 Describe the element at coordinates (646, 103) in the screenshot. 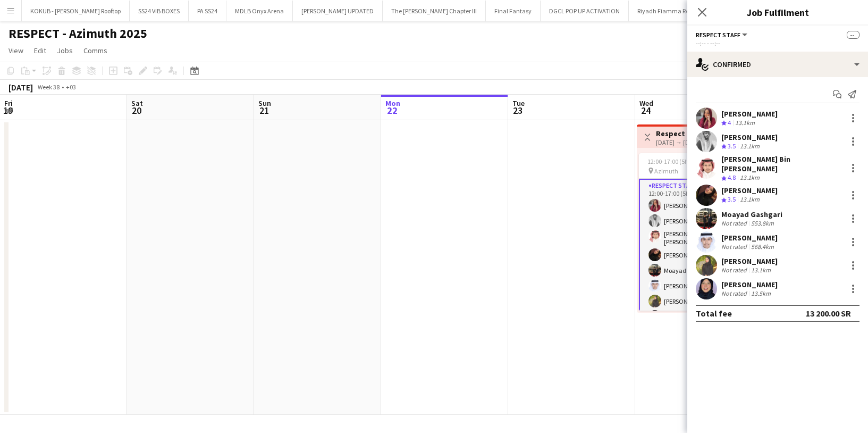

I see `span: Wed` at that location.